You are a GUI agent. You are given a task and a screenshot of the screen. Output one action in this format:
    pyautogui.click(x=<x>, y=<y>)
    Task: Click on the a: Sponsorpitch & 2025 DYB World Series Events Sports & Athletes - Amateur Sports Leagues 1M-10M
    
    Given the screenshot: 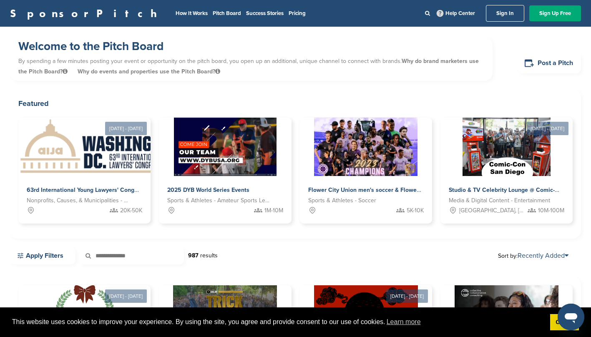 What is the action you would take?
    pyautogui.click(x=225, y=171)
    